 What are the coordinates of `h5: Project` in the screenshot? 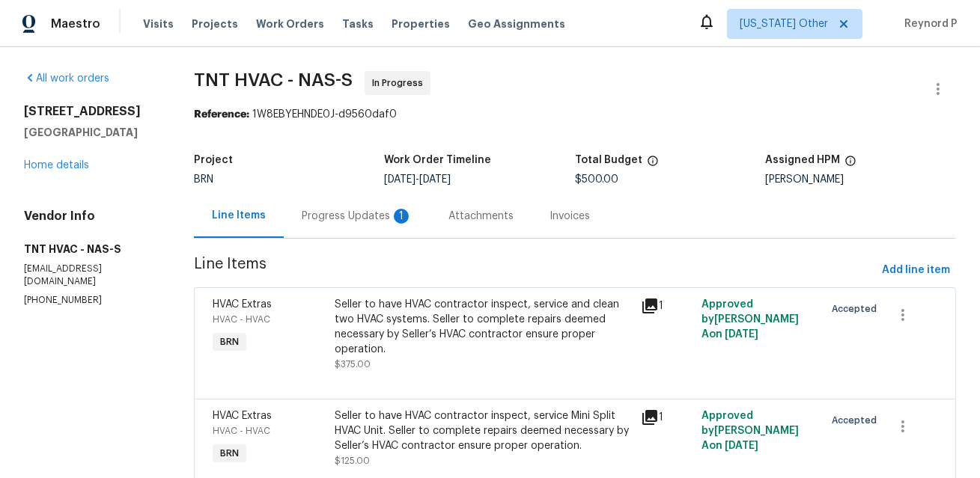 It's located at (214, 160).